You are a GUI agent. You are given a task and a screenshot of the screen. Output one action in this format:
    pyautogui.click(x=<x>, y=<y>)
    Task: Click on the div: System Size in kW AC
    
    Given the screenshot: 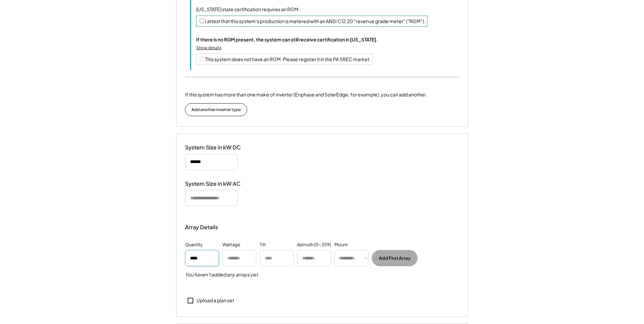 What is the action you would take?
    pyautogui.click(x=219, y=184)
    